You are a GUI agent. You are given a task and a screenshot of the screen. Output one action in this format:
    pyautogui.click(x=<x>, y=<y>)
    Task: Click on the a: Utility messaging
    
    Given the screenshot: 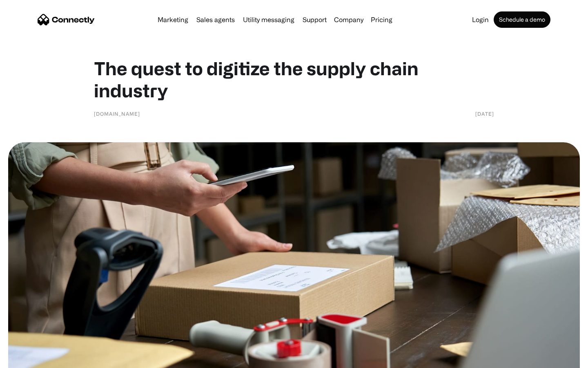 What is the action you would take?
    pyautogui.click(x=269, y=20)
    